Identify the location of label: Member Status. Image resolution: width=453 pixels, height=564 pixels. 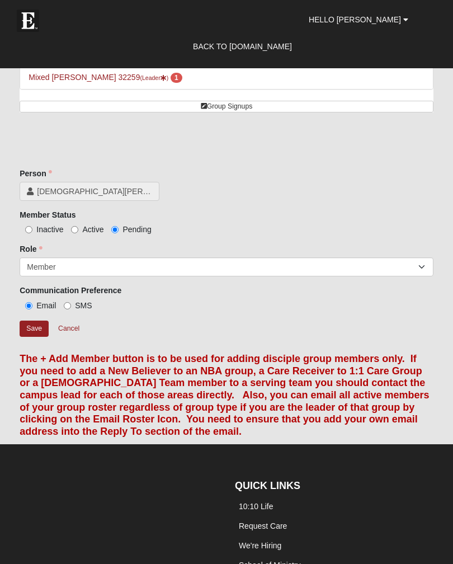
(48, 215).